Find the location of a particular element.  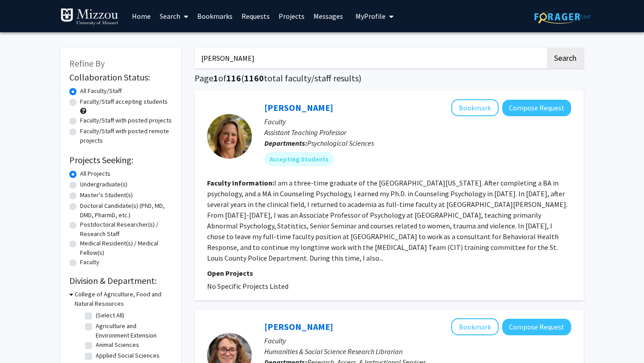

span: Psychological Sciences is located at coordinates (340, 143).